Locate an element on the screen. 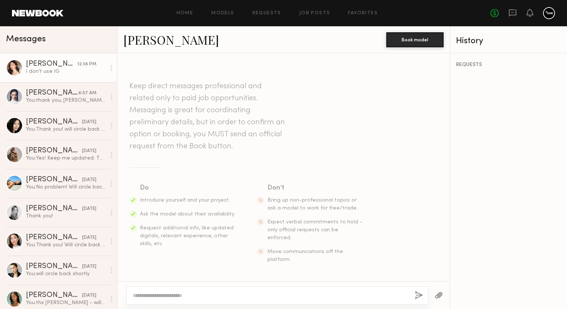  div: You: No problem! Will circle back asap! is located at coordinates (66, 187).